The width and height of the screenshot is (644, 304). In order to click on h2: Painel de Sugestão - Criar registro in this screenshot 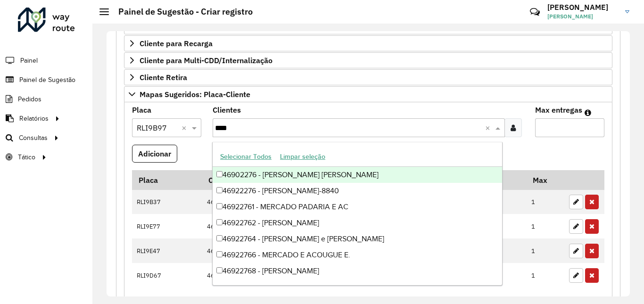, I will do `click(181, 12)`.